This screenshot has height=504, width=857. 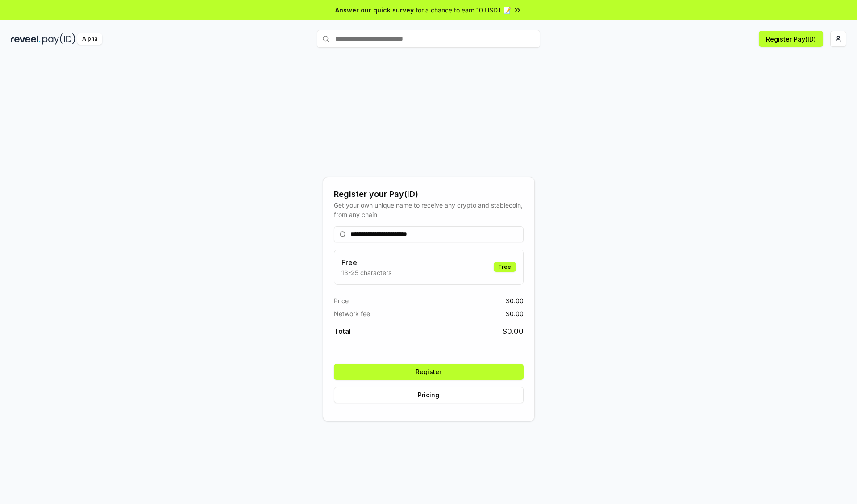 What do you see at coordinates (374, 10) in the screenshot?
I see `span: Answer our quick survey` at bounding box center [374, 10].